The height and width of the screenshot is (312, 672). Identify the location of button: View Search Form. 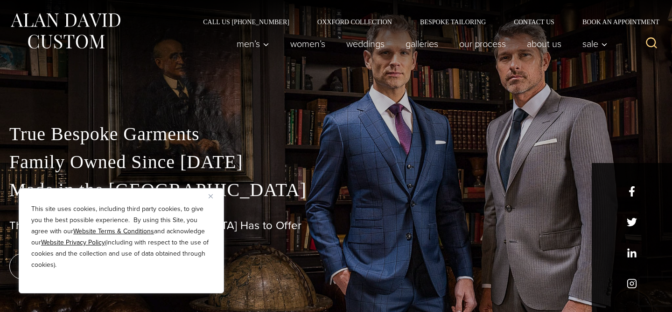
(651, 44).